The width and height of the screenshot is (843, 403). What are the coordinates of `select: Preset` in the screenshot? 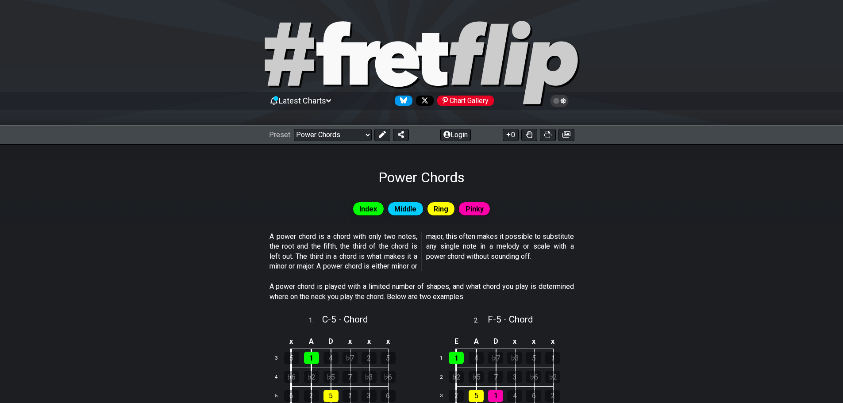 It's located at (333, 135).